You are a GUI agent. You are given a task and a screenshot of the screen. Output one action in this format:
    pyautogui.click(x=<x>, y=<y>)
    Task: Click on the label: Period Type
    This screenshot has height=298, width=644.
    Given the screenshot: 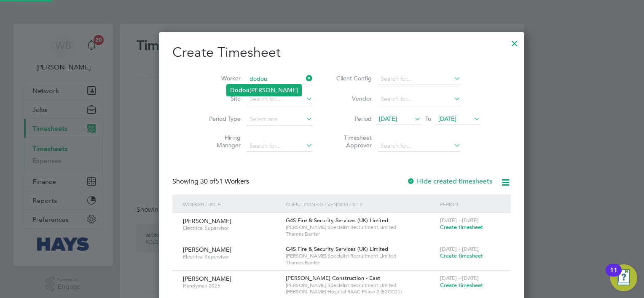 What is the action you would take?
    pyautogui.click(x=222, y=119)
    